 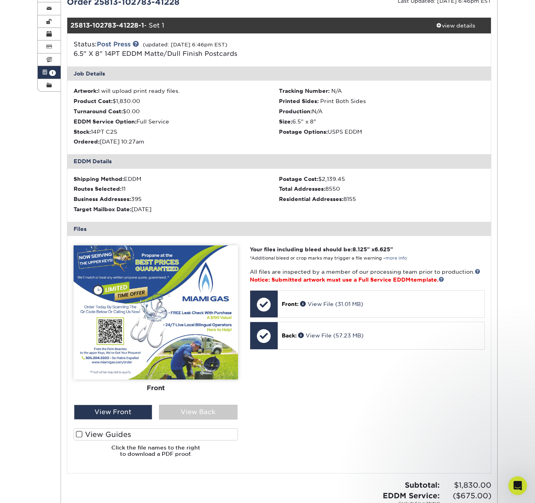 I want to click on div: 8155, so click(x=382, y=199).